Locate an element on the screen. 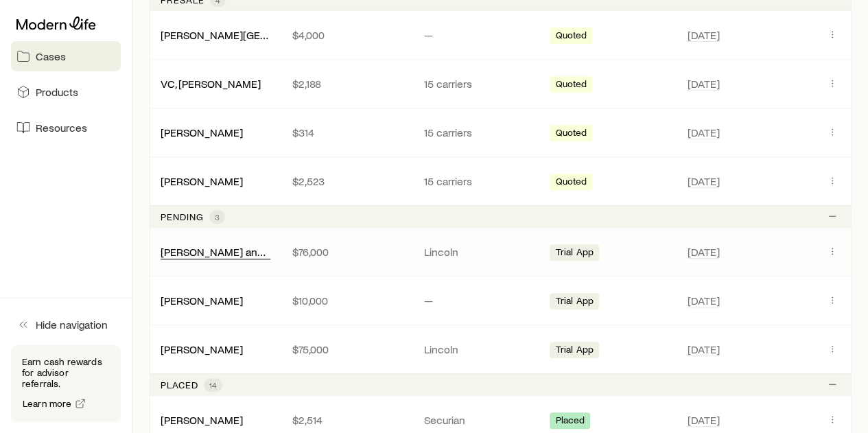 This screenshot has width=868, height=433. a: Products is located at coordinates (66, 92).